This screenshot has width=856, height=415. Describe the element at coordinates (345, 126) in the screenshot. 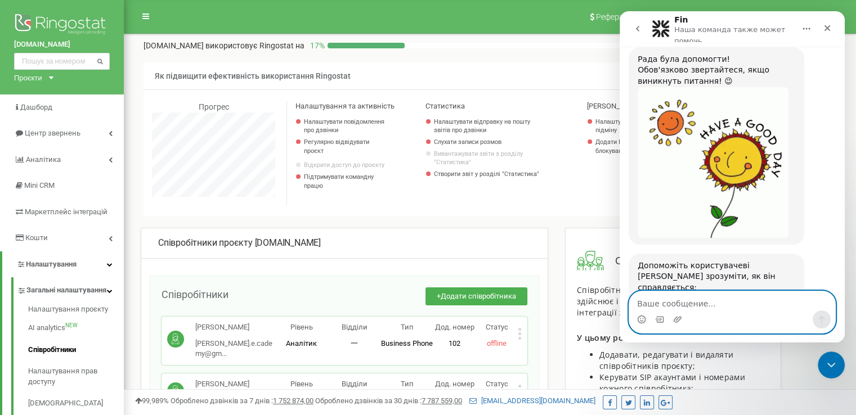

I see `a: Налаштувати повідомлення про дзвінки` at that location.